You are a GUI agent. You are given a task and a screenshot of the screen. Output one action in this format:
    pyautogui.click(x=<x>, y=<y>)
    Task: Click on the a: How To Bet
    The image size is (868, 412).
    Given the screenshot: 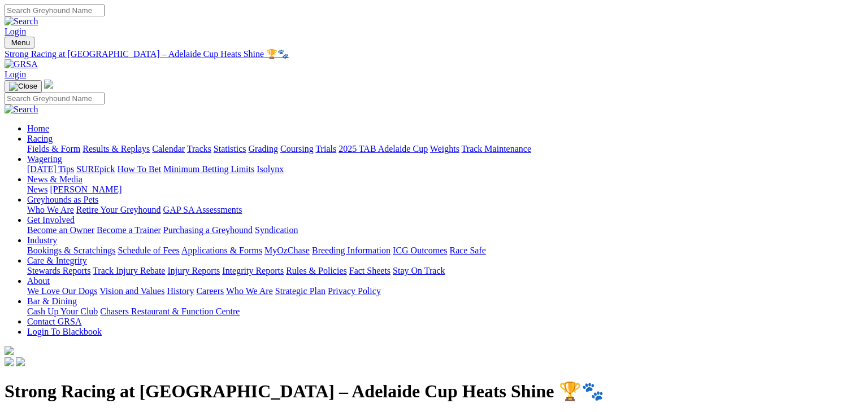 What is the action you would take?
    pyautogui.click(x=139, y=169)
    